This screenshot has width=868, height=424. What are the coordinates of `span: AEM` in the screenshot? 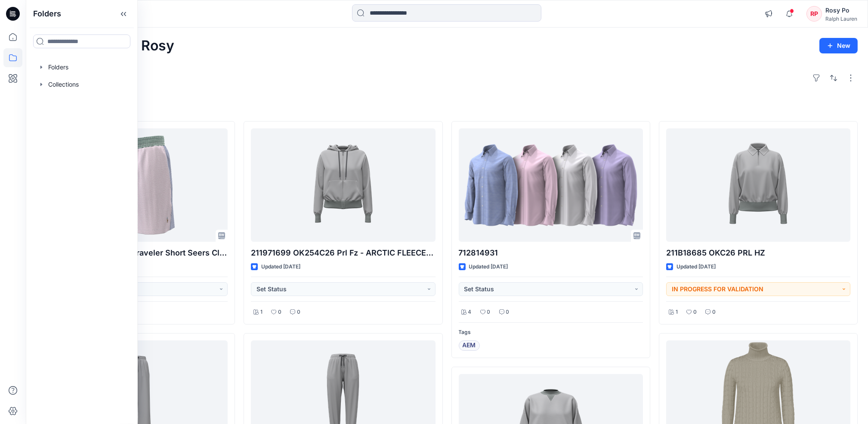 It's located at (469, 346).